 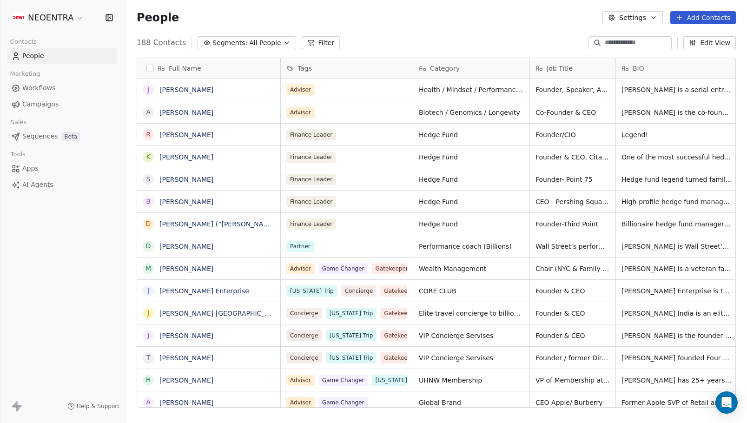 What do you see at coordinates (148, 179) in the screenshot?
I see `div: S` at bounding box center [148, 179].